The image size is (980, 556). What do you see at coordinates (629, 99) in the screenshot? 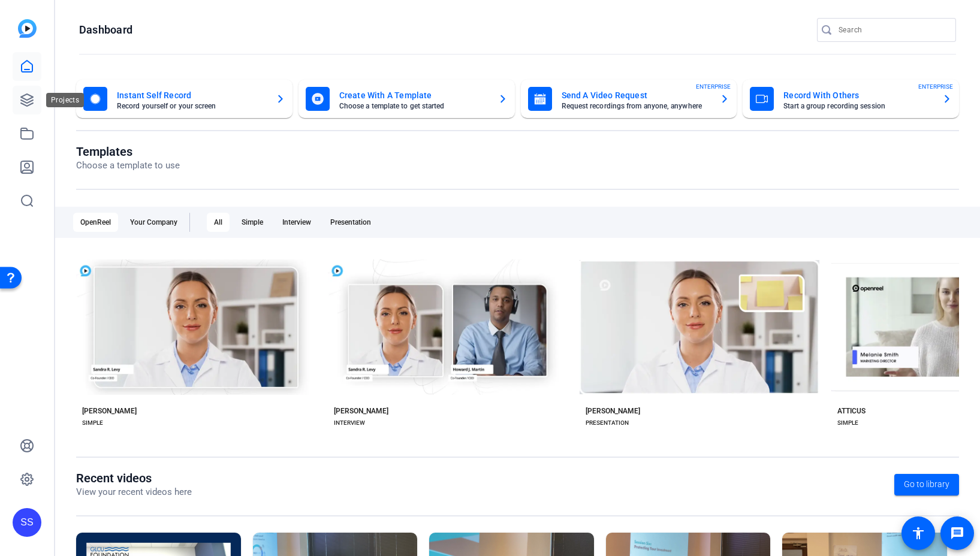
I see `button: Send A Video RequestRequest recordings from anyone, anywhereENTERPRISE` at bounding box center [629, 99].